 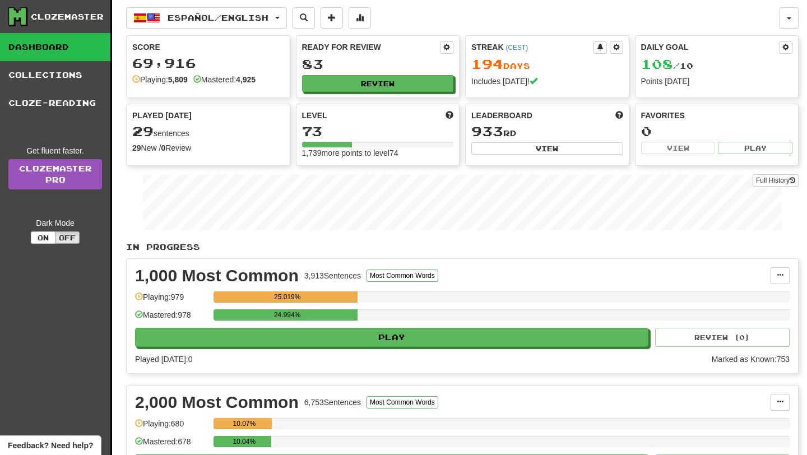 I want to click on div: 2,000 Most Common, so click(x=217, y=402).